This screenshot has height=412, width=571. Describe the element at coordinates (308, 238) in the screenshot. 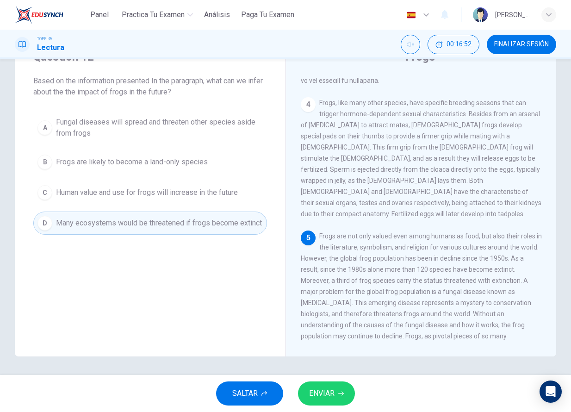

I see `div: 5` at that location.